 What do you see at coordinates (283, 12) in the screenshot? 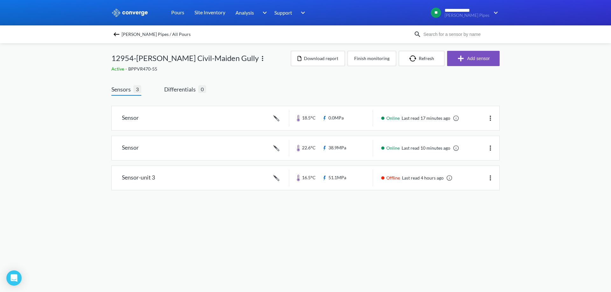
I see `span: Support` at bounding box center [283, 12].